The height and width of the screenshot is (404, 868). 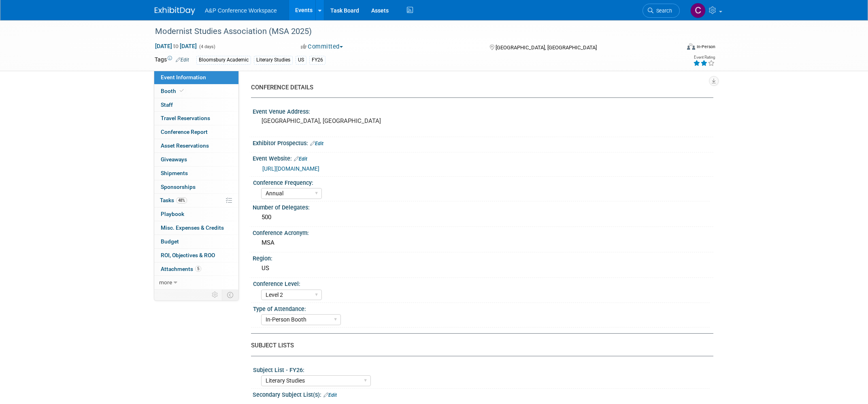 What do you see at coordinates (482, 182) in the screenshot?
I see `div: Conference Frequency:` at bounding box center [482, 182].